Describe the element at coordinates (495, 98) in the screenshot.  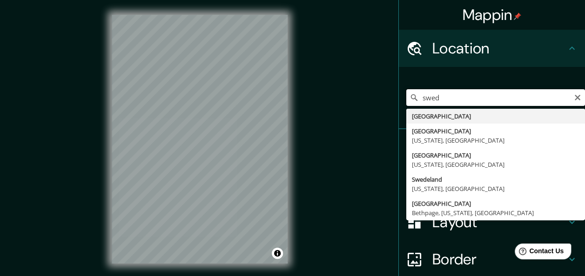
I see `input: Pick your city or area` at that location.